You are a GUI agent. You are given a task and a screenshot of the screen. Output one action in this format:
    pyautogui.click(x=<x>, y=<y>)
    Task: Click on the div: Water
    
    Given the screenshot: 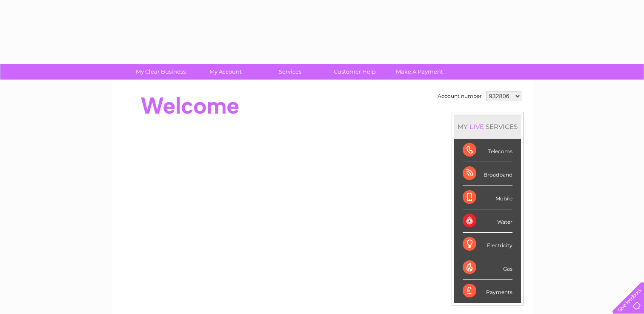 What is the action you would take?
    pyautogui.click(x=487, y=221)
    